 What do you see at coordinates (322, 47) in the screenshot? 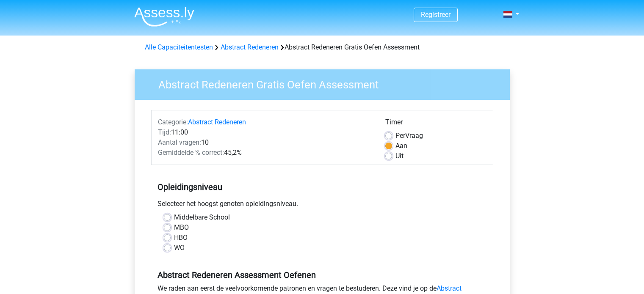
I see `div: Abstract Redeneren Gratis Oefen Assessment` at bounding box center [322, 47].